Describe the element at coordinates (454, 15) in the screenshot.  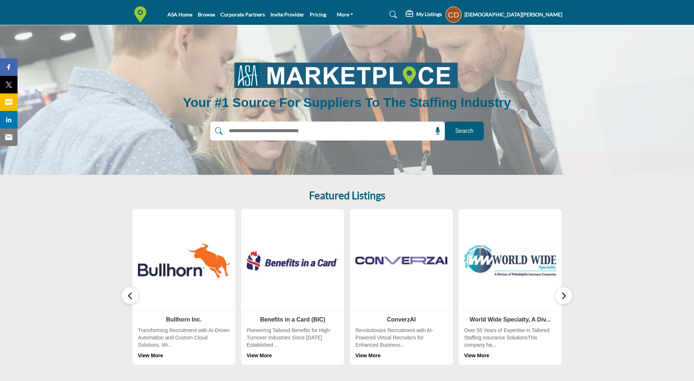
I see `button: Show hide supplier dropdown` at that location.